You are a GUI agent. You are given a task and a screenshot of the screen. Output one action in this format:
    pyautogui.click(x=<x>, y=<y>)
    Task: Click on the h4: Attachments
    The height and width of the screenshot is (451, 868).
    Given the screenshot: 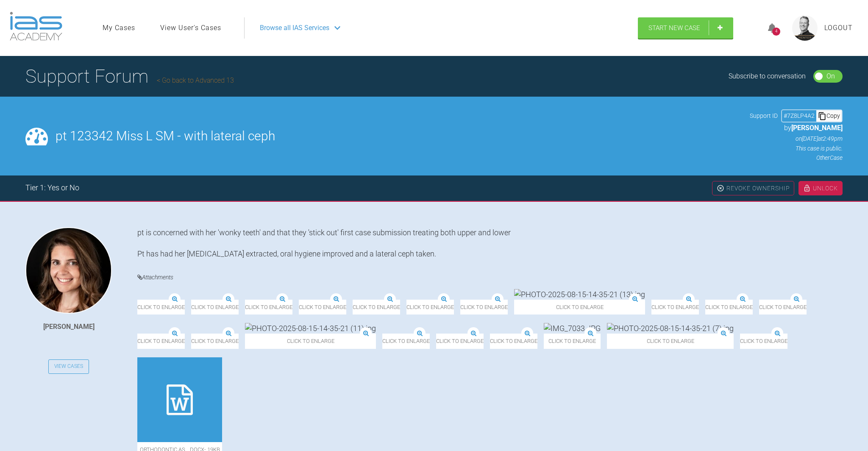 What is the action you would take?
    pyautogui.click(x=490, y=277)
    